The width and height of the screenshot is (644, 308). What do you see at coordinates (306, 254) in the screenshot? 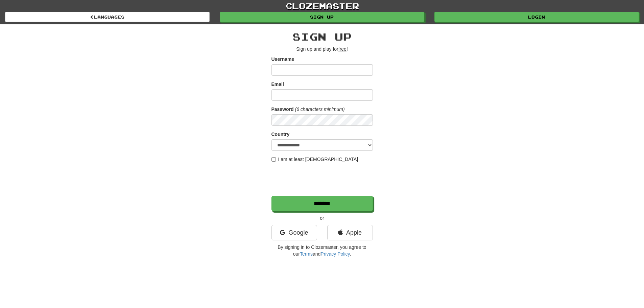
I see `a: Terms` at bounding box center [306, 254].